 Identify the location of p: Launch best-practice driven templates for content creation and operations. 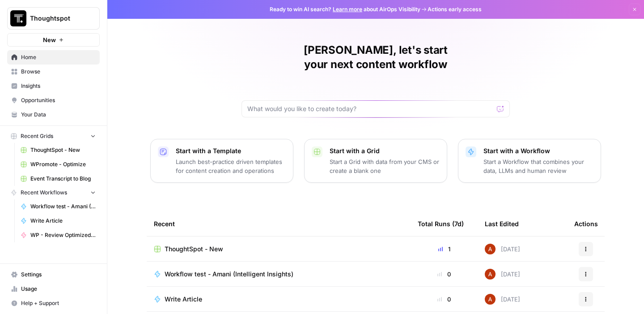
(231, 166).